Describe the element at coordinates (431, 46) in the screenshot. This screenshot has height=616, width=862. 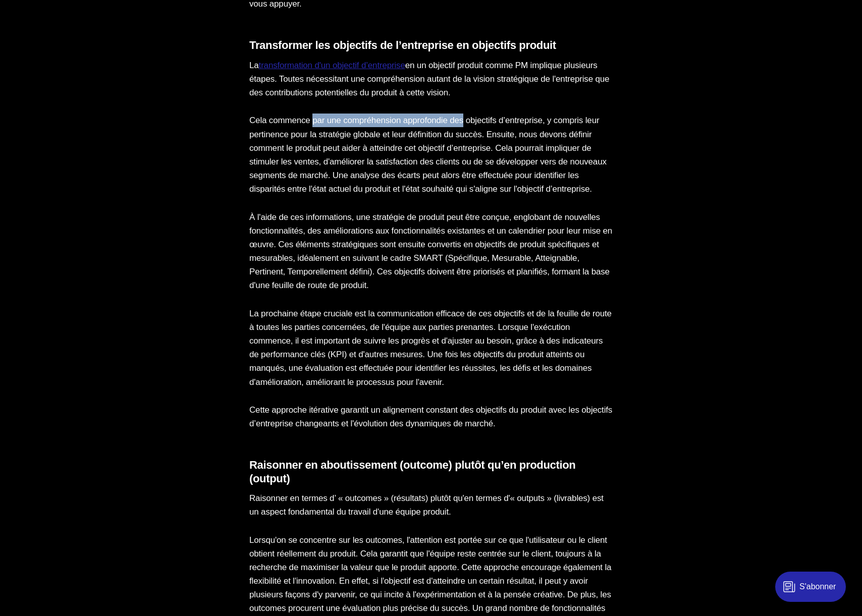
I see `h3: Transformer les objectifs de l’entreprise en objectifs produit` at that location.